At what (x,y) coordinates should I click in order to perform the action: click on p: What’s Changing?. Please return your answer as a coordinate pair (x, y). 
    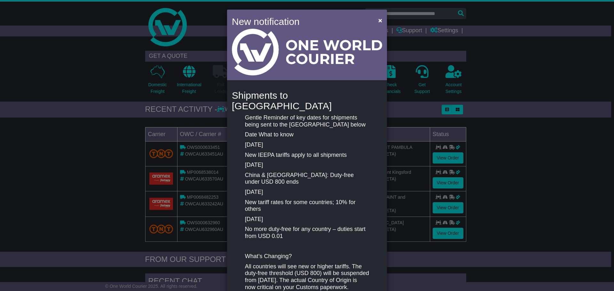
    Looking at the image, I should click on (307, 257).